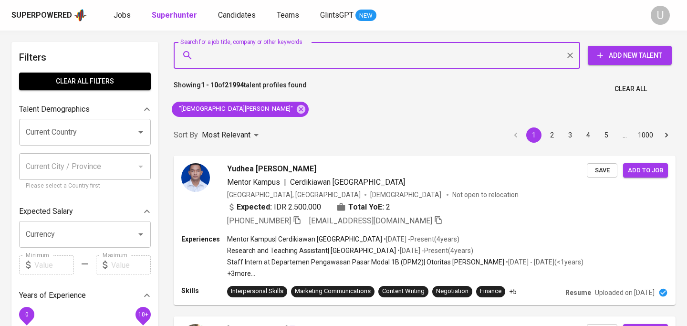  I want to click on span: 10+, so click(143, 314).